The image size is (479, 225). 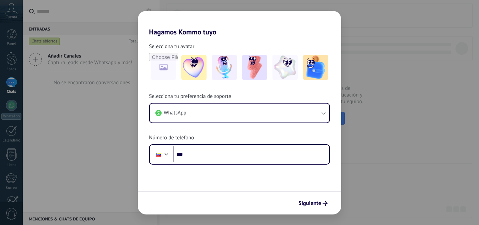 I want to click on h2: Hagamos Kommo tuyo, so click(x=239, y=23).